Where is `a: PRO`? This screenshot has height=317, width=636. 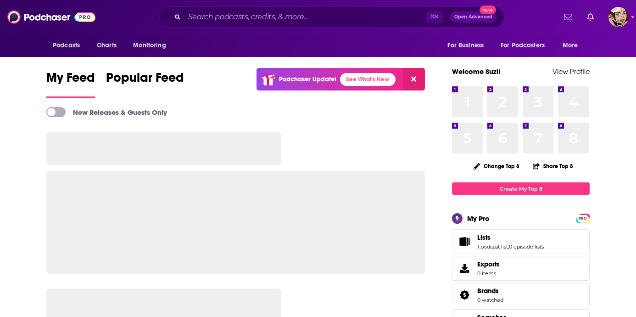
a: PRO is located at coordinates (583, 218).